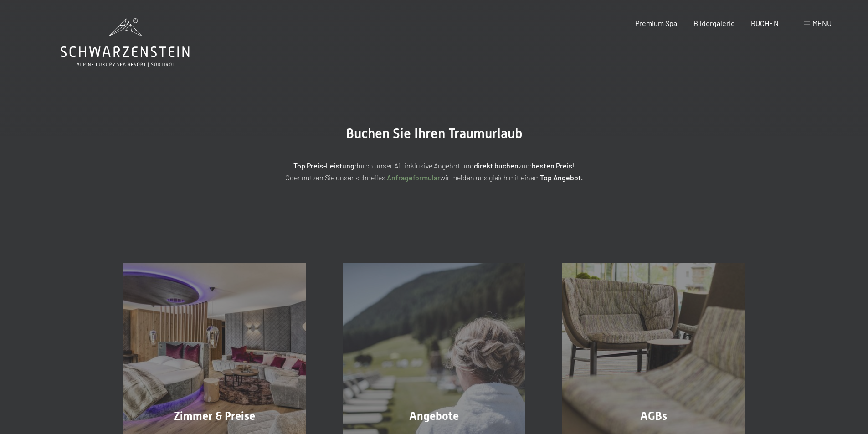 The height and width of the screenshot is (434, 868). Describe the element at coordinates (434, 171) in the screenshot. I see `p: durch unser All-inklusive Angebot und zum ! Oder nutzen Sie unser schnelles wir melden uns gleich...` at that location.